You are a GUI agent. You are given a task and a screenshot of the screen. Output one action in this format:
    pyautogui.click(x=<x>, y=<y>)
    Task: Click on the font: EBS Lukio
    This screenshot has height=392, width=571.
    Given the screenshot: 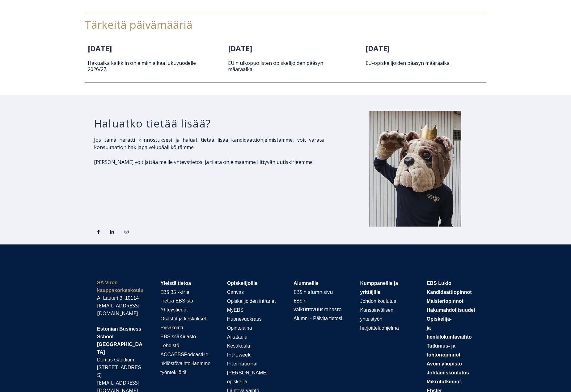 What is the action you would take?
    pyautogui.click(x=439, y=283)
    